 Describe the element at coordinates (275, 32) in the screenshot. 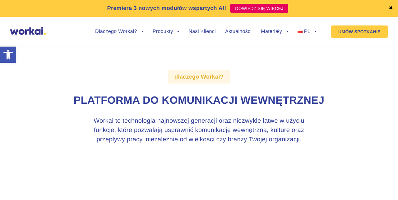

I see `a: Materiały` at that location.